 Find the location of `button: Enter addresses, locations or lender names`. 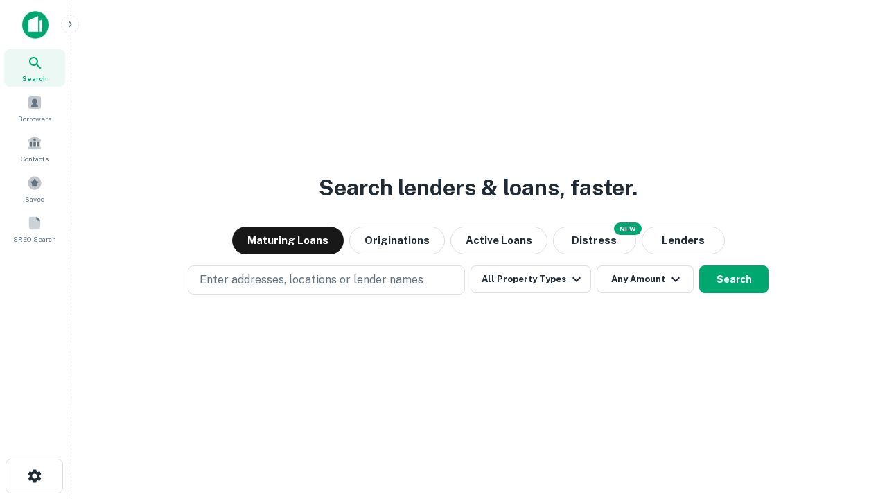

button: Enter addresses, locations or lender names is located at coordinates (327, 280).